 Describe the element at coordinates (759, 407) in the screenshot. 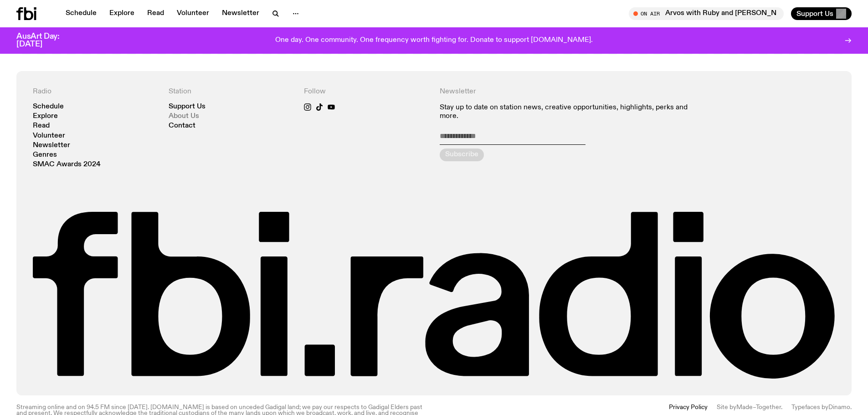

I see `a: Made–Together` at that location.